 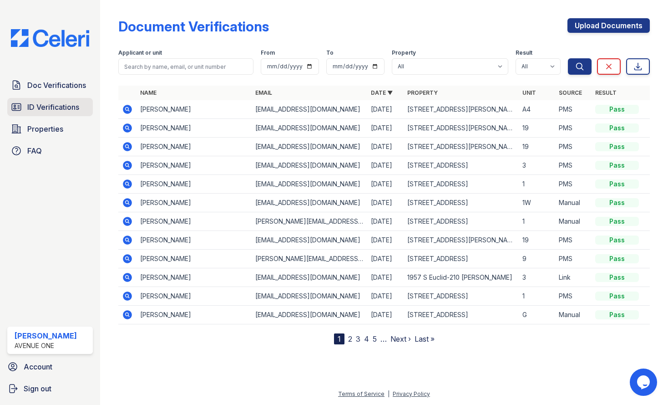 What do you see at coordinates (56, 85) in the screenshot?
I see `span: Doc Verifications` at bounding box center [56, 85].